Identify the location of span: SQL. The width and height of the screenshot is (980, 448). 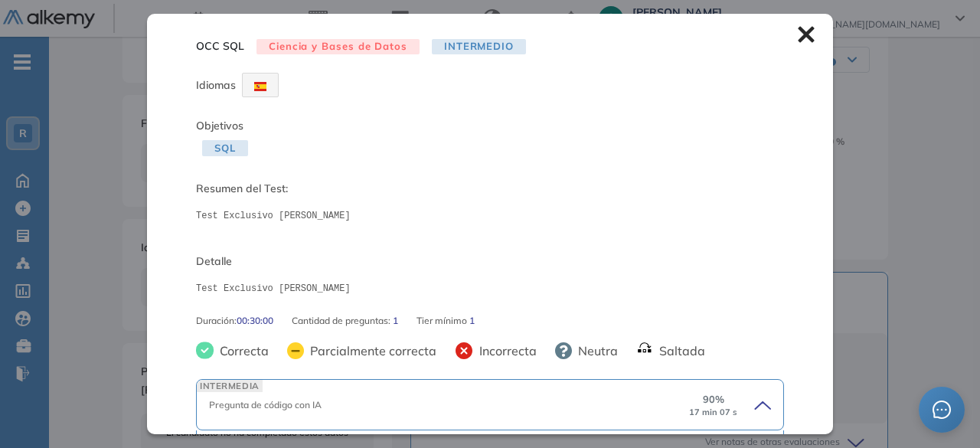
(225, 148).